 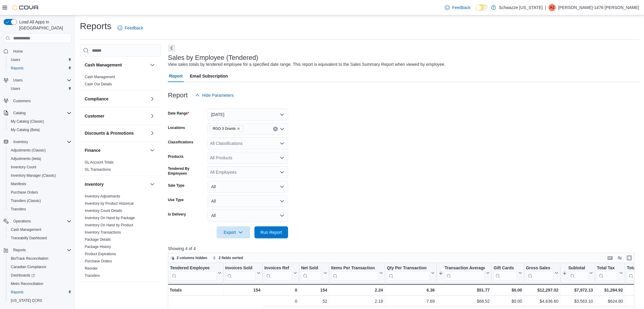 What do you see at coordinates (97, 247) in the screenshot?
I see `span: Package History` at bounding box center [97, 247].